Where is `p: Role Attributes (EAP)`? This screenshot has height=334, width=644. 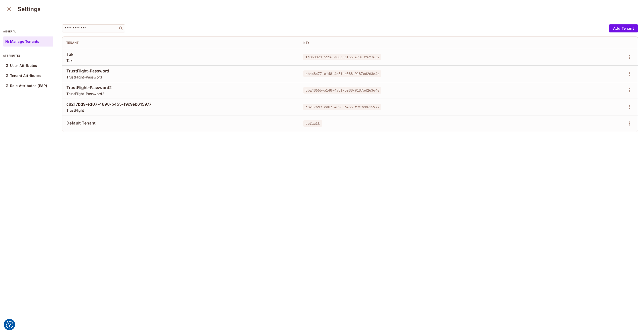
p: Role Attributes (EAP) is located at coordinates (28, 86).